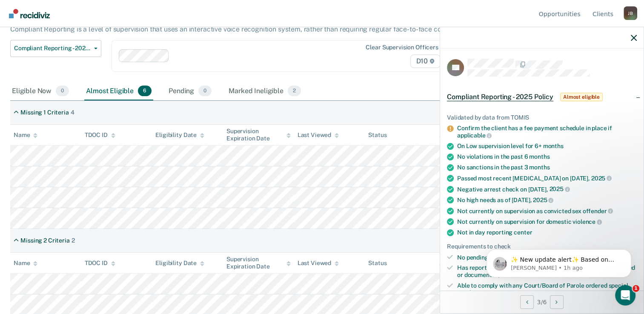 The image size is (644, 314). What do you see at coordinates (92, 37) in the screenshot?
I see `p: Message from Kim, sent 1h ago` at bounding box center [92, 37].